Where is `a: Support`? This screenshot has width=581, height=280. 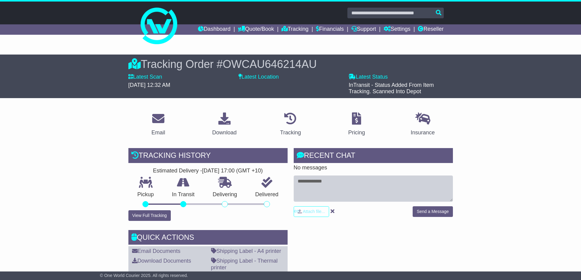 a: Support is located at coordinates (363, 30).